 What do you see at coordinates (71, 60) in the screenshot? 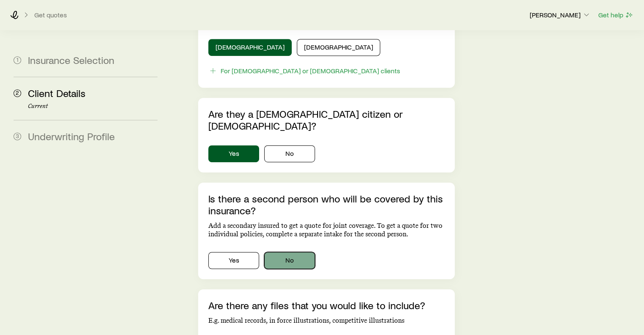
I see `span: Insurance Selection` at bounding box center [71, 60].